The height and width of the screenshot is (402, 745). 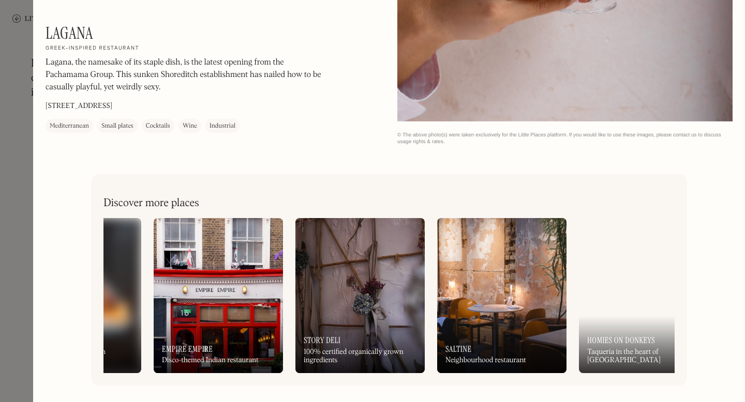 What do you see at coordinates (117, 126) in the screenshot?
I see `div: Small plates` at bounding box center [117, 126].